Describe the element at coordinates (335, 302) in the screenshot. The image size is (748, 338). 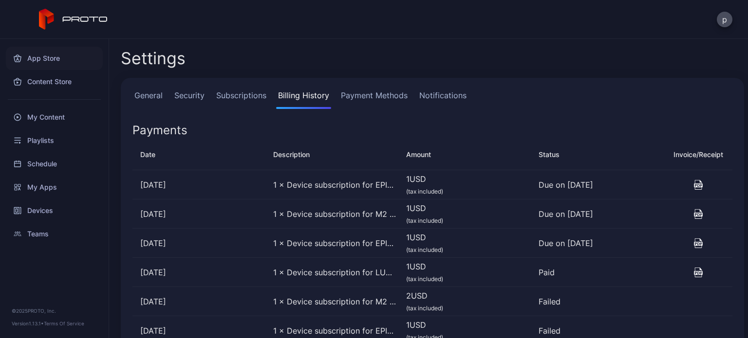
I see `div: 1 × Device subscription for M2 device type (at $2.00 / month)` at that location.